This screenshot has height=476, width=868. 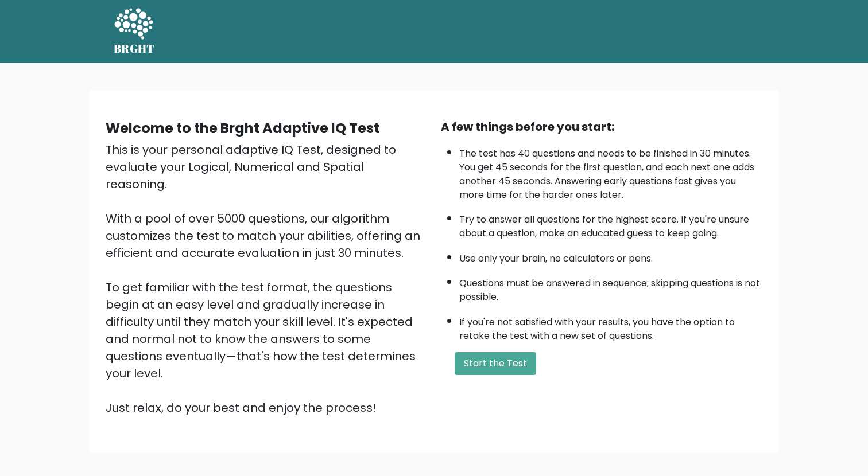 What do you see at coordinates (134, 49) in the screenshot?
I see `h5: BRGHT` at bounding box center [134, 49].